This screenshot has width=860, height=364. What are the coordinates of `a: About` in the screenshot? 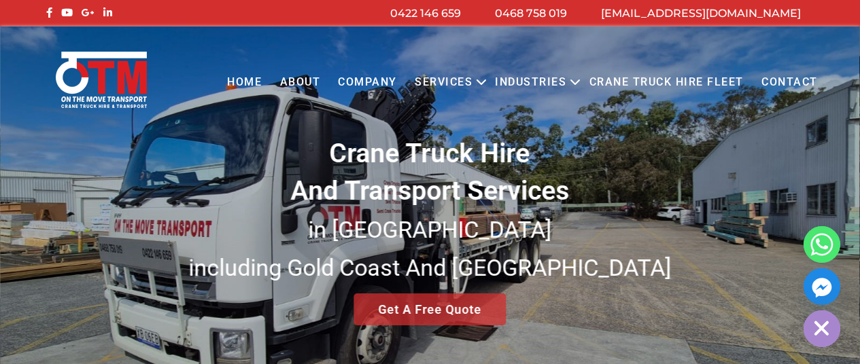 It's located at (300, 82).